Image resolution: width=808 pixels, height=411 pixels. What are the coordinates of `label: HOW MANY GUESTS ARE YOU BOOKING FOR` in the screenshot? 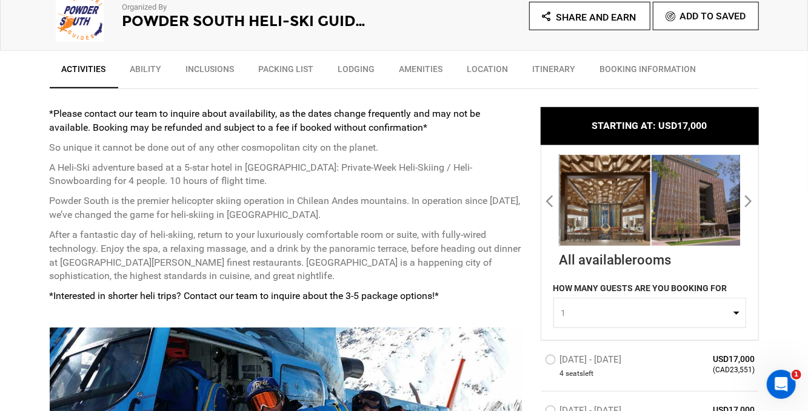 It's located at (640, 290).